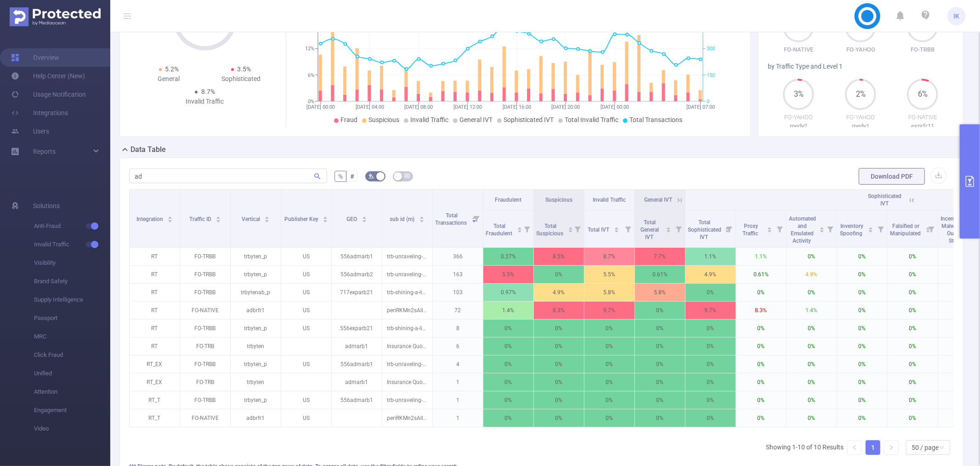 Image resolution: width=980 pixels, height=466 pixels. Describe the element at coordinates (660, 274) in the screenshot. I see `p: 0.61%` at that location.